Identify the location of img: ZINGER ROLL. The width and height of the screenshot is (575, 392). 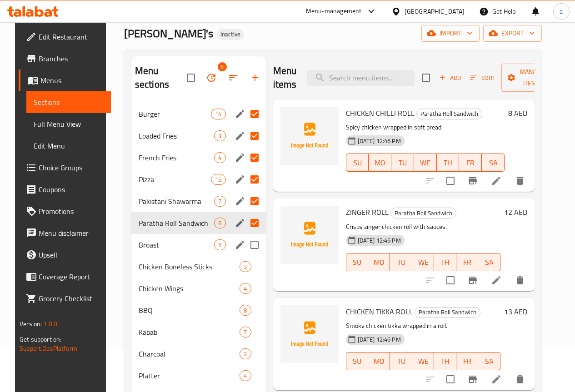
(310, 234).